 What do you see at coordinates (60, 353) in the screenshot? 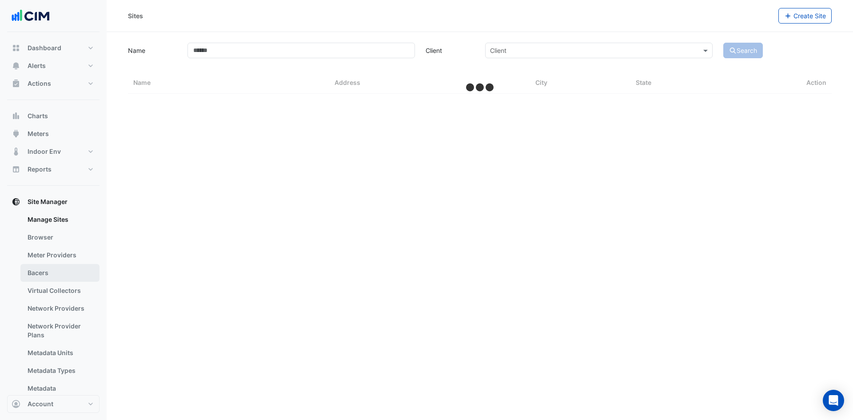
I see `a: Metadata Units` at bounding box center [60, 353].